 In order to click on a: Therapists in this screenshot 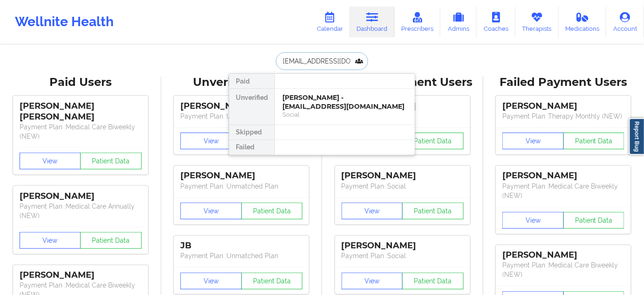, I will do `click(537, 22)`.